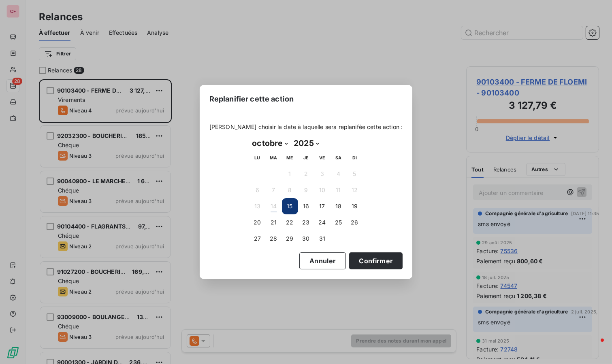  I want to click on th: lundi, so click(258, 158).